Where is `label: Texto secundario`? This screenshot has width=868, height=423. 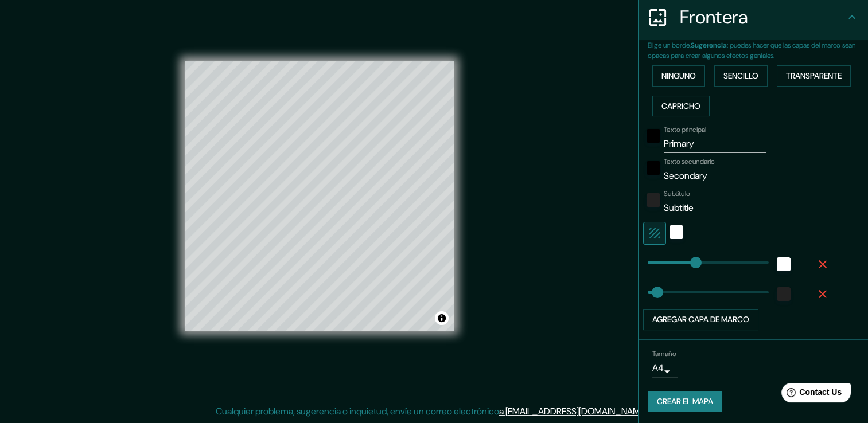
label: Texto secundario is located at coordinates (689, 162).